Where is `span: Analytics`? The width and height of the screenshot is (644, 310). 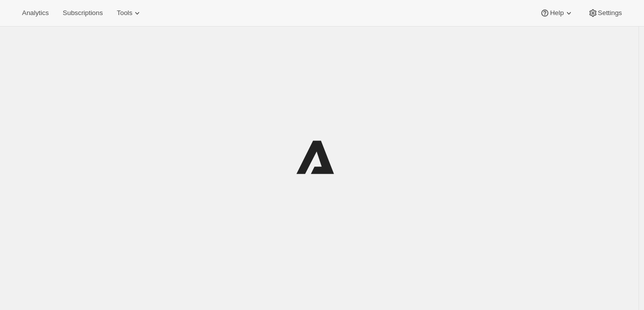
span: Analytics is located at coordinates (35, 13).